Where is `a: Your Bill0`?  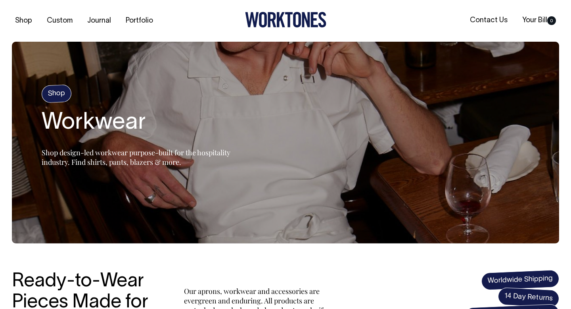 a: Your Bill0 is located at coordinates (539, 20).